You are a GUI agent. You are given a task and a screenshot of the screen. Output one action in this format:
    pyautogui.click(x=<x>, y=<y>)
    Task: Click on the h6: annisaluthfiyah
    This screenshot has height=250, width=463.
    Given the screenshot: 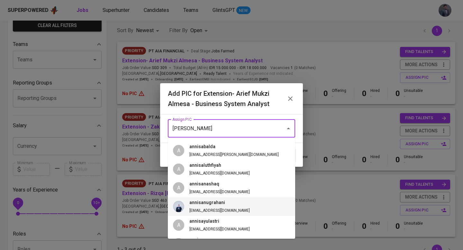 What is the action you would take?
    pyautogui.click(x=219, y=165)
    